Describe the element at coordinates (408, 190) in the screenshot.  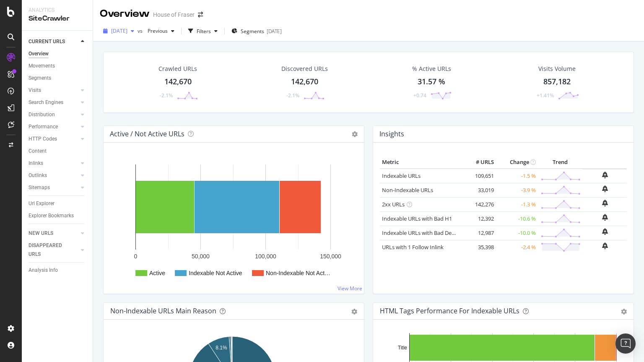
I see `a: Non-Indexable URLs` at that location.